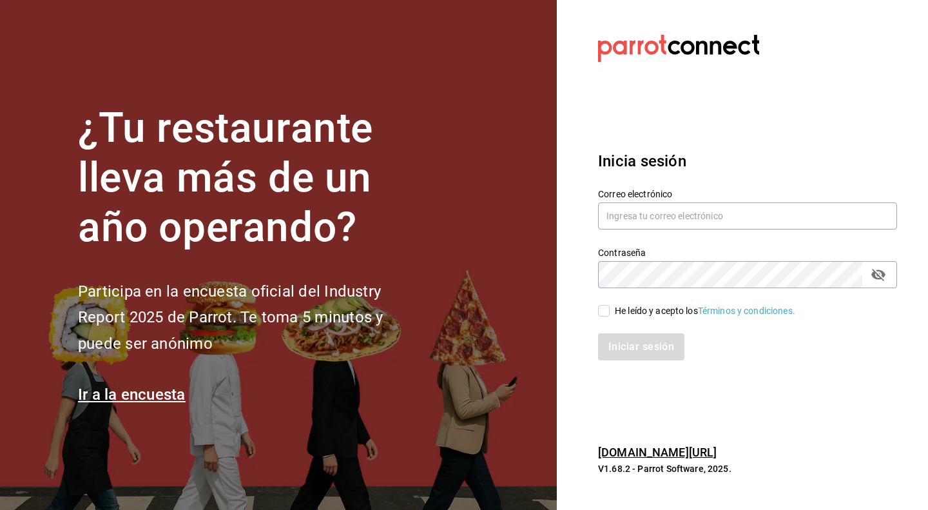  Describe the element at coordinates (748, 216) in the screenshot. I see `input: Ingresa tu correo electrónico` at that location.